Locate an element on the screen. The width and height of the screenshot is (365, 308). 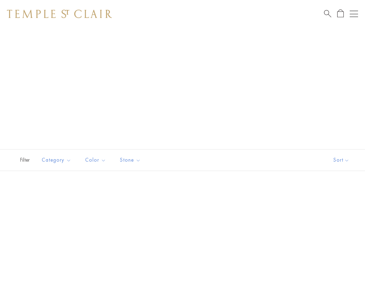
button: Stone is located at coordinates (130, 160).